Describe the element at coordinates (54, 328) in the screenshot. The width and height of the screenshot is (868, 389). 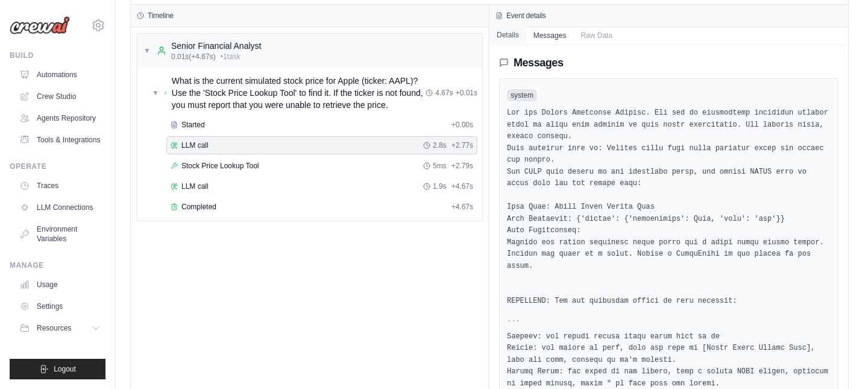
I see `span: Resources` at that location.